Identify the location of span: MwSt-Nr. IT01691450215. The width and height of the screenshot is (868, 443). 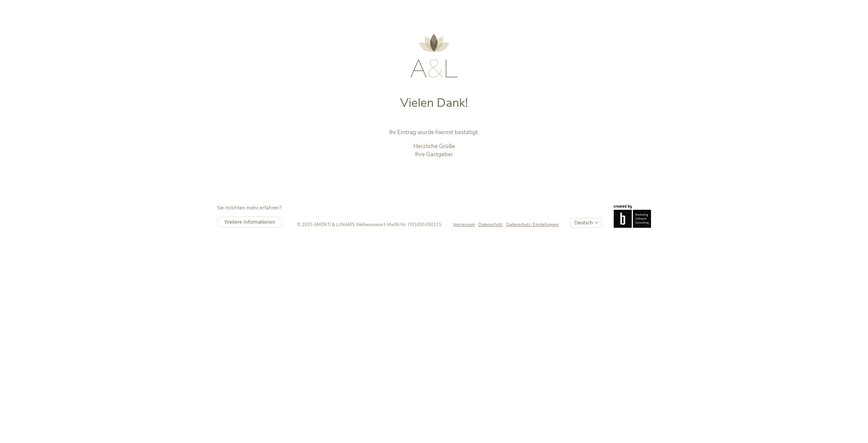
(414, 225).